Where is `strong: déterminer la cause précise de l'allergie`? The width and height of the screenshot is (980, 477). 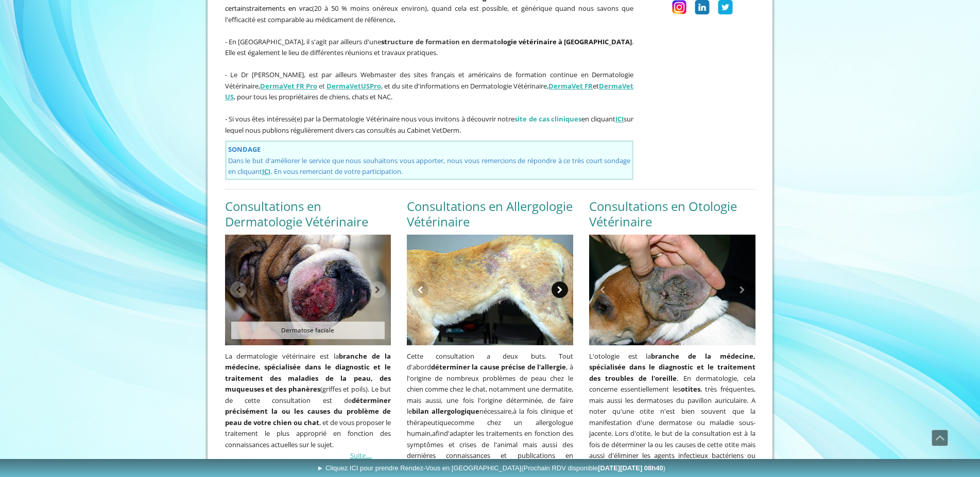 strong: déterminer la cause précise de l'allergie is located at coordinates (498, 367).